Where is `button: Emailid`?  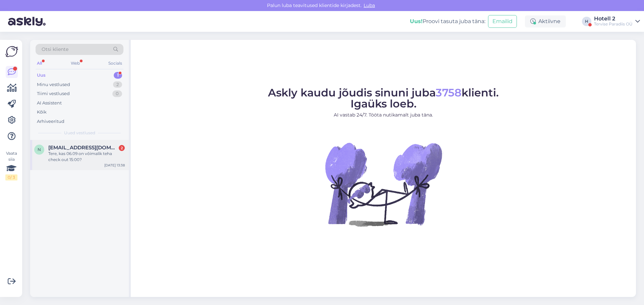 button: Emailid is located at coordinates (502, 22).